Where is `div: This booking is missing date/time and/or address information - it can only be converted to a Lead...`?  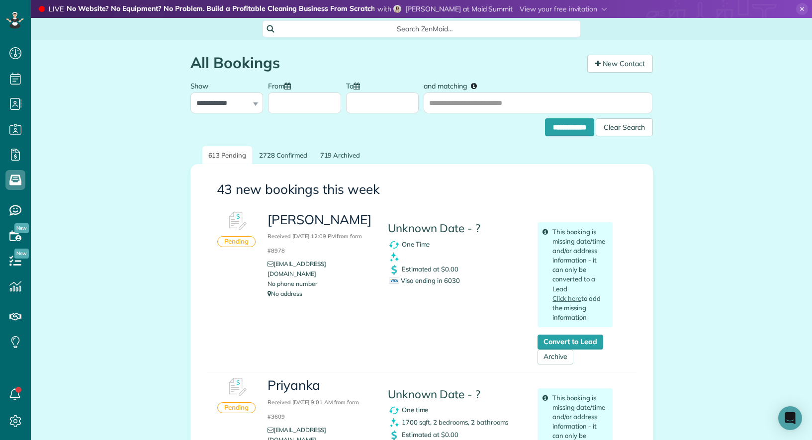
div: This booking is missing date/time and/or address information - it can only be converted to a Lead... is located at coordinates (575, 274).